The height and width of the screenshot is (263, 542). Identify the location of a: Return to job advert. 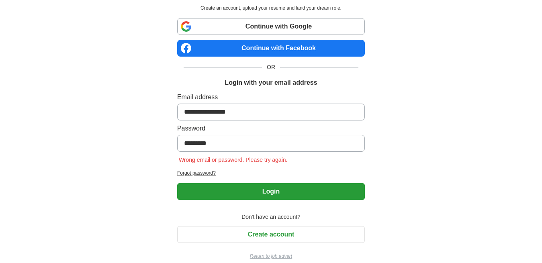
(271, 256).